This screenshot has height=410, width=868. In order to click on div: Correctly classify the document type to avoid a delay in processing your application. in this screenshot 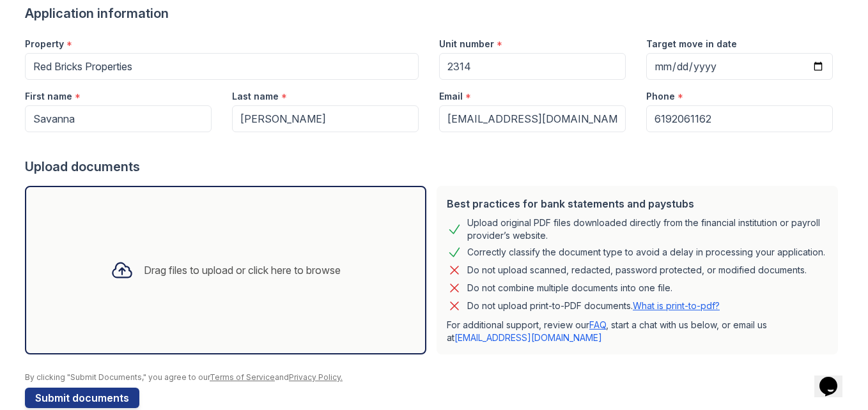, I will do `click(646, 252)`.